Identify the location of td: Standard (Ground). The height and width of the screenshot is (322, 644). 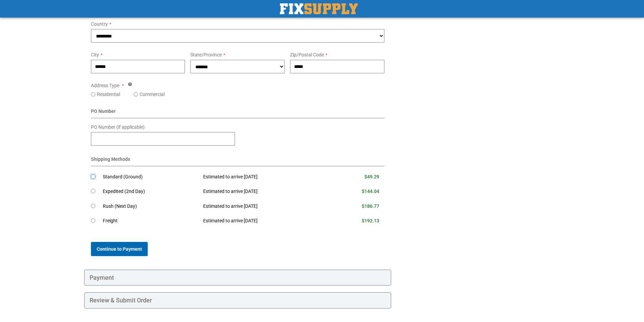
(150, 177).